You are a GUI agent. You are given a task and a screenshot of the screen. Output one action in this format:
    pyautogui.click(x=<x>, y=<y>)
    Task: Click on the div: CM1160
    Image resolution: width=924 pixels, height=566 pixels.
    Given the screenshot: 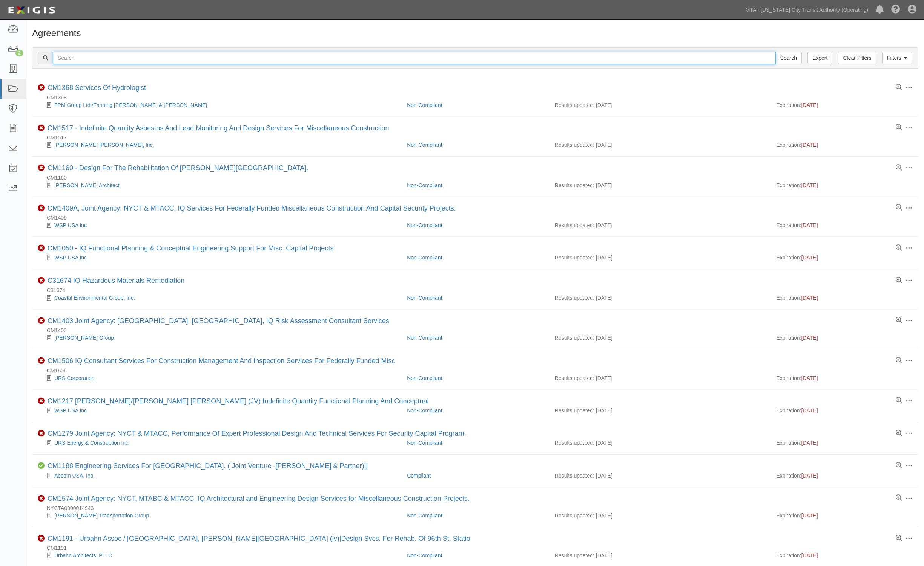 What is the action you would take?
    pyautogui.click(x=477, y=178)
    